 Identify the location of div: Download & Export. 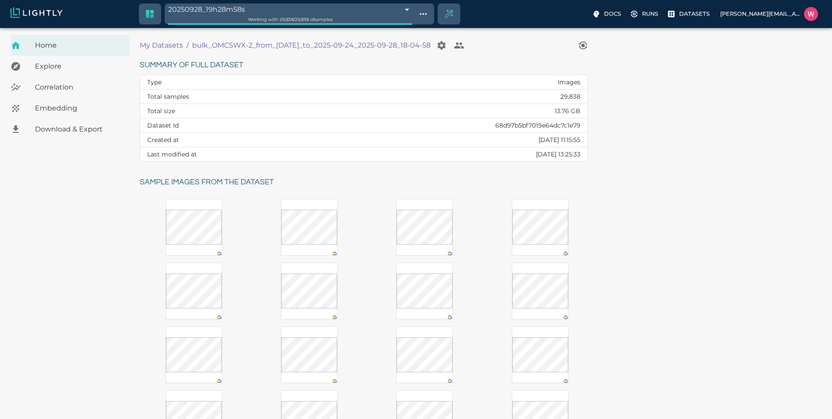
(70, 129).